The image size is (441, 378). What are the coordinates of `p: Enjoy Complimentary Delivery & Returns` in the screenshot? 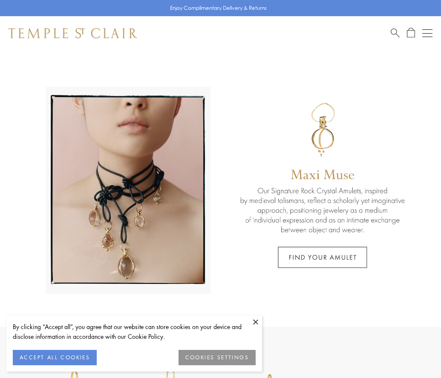 It's located at (218, 8).